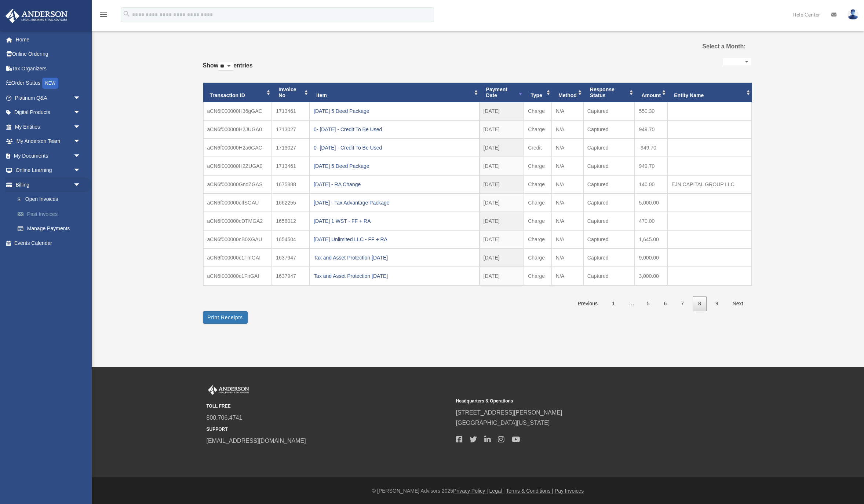  I want to click on a: 800.706.4741, so click(224, 418).